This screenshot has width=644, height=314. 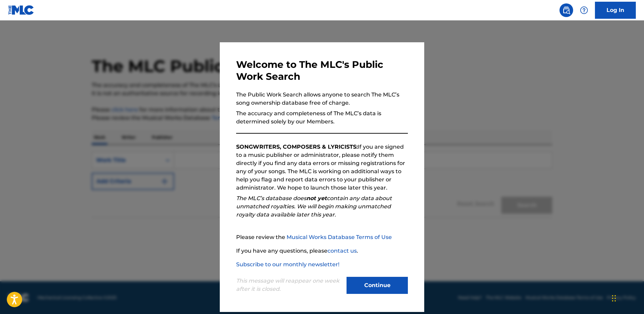 What do you see at coordinates (322, 118) in the screenshot?
I see `p: The accuracy and completeness of The MLC’s data is determined solely by our Members.` at bounding box center [322, 118].